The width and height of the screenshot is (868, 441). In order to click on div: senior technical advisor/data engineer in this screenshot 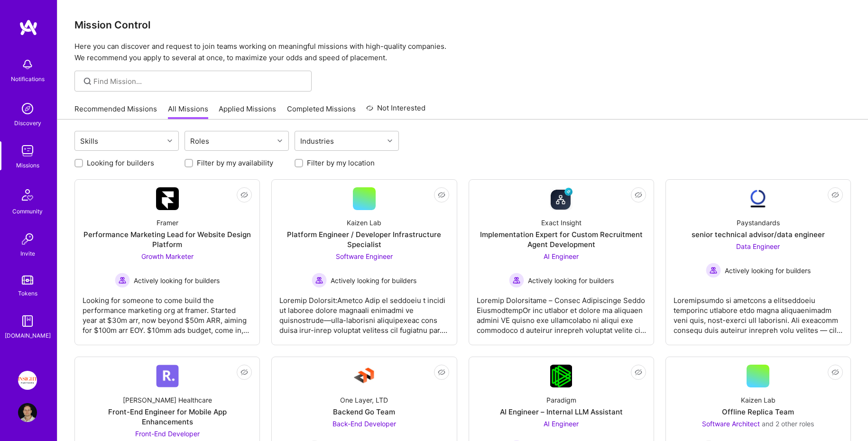, I will do `click(758, 234)`.